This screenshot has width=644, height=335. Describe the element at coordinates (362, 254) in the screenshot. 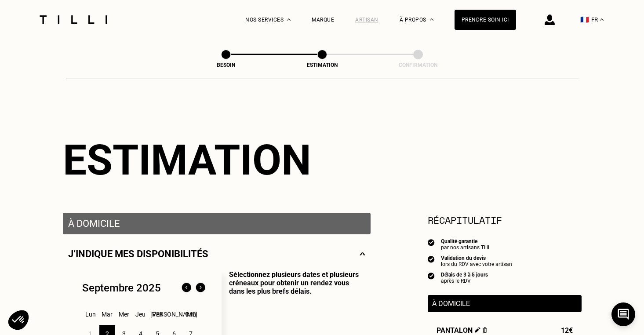

I see `img: svg+xml;base64,PHN2ZyBmaWxsPSJub25lIiBoZWlnaHQ9IjE0IiB2aWV3Qm94PSIwIDAgMjggMTQiIHdpZHRoPSIyOCIgeG...` at that location.